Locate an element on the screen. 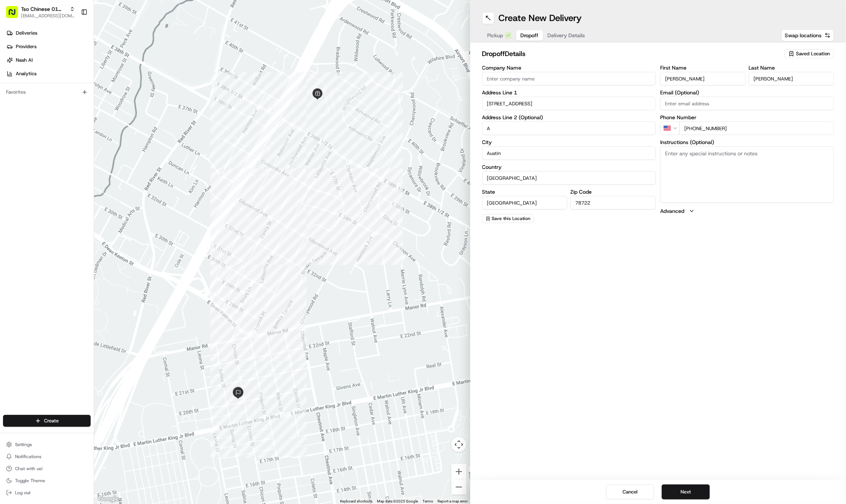 The image size is (846, 504). button: Save this Location is located at coordinates (508, 219).